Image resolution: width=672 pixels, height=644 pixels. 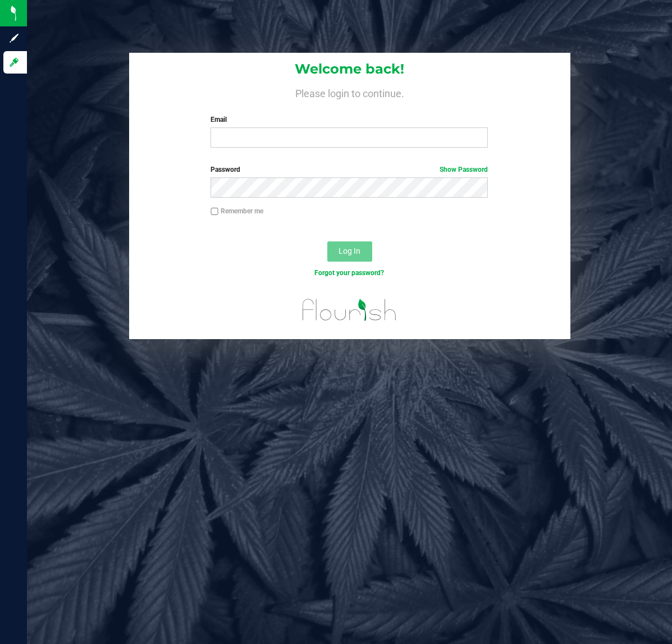 What do you see at coordinates (226, 169) in the screenshot?
I see `span: Password` at bounding box center [226, 169].